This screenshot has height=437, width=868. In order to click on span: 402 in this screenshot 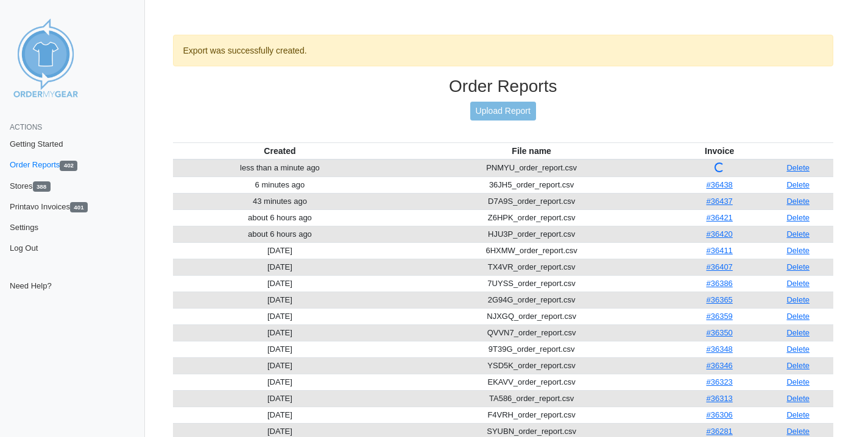, I will do `click(68, 166)`.